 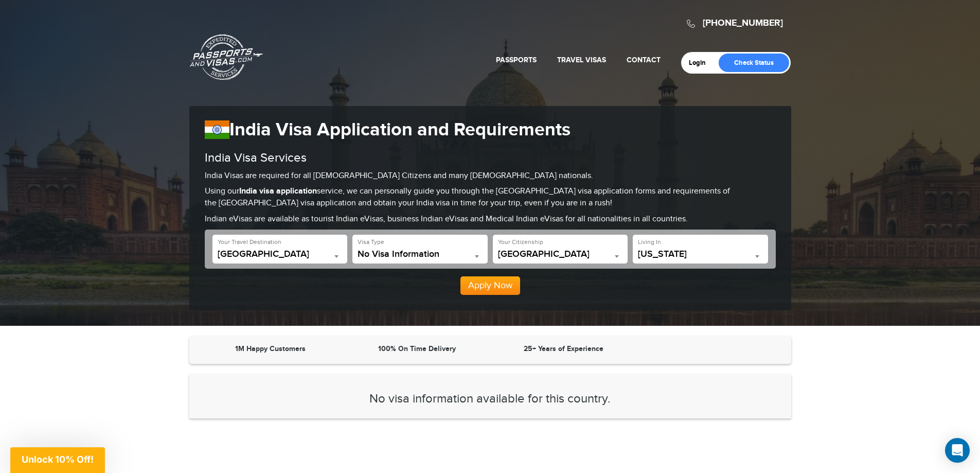 I want to click on strong: India visa application, so click(x=278, y=191).